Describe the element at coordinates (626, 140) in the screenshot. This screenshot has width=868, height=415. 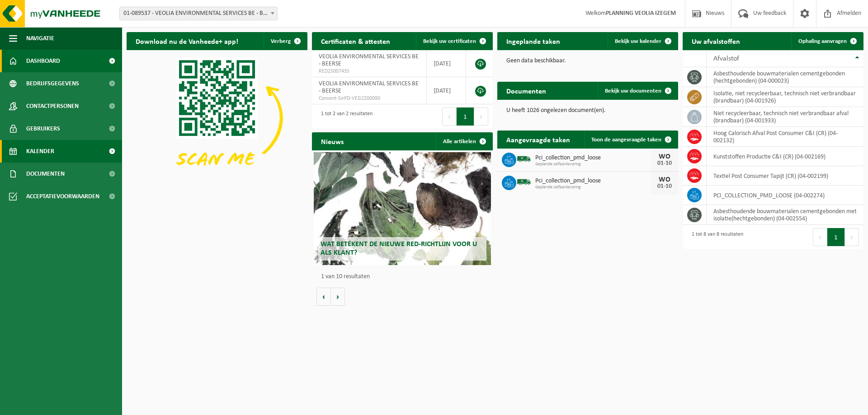
I see `span: Toon de aangevraagde taken` at that location.